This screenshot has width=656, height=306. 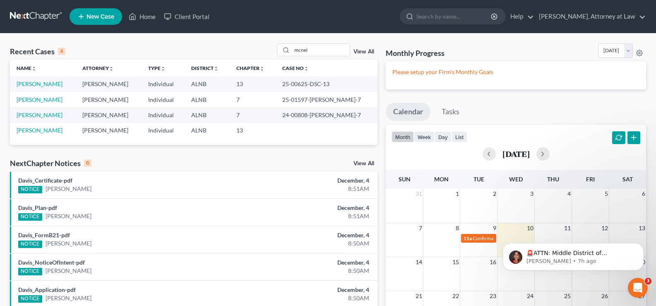 What do you see at coordinates (493, 262) in the screenshot?
I see `span: 16` at bounding box center [493, 262].